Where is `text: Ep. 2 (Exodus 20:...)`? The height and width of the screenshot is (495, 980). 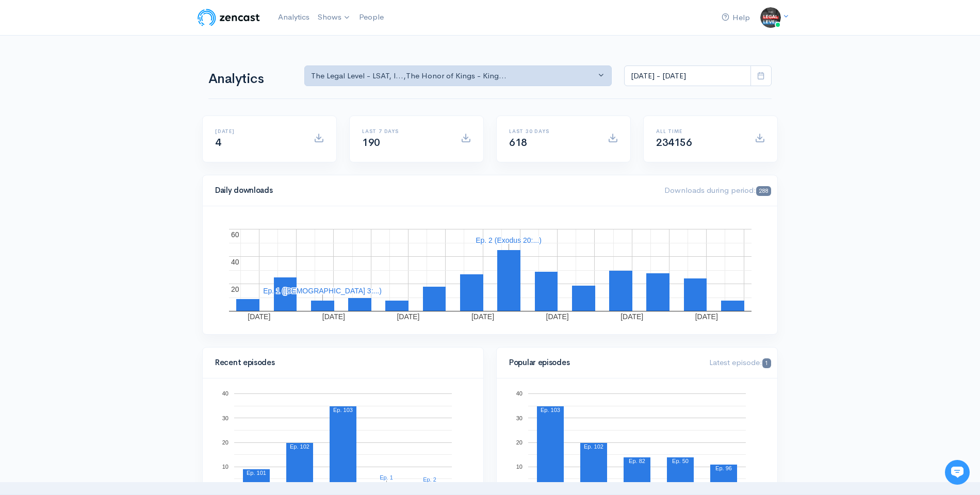 text: Ep. 2 (Exodus 20:...) is located at coordinates (509, 240).